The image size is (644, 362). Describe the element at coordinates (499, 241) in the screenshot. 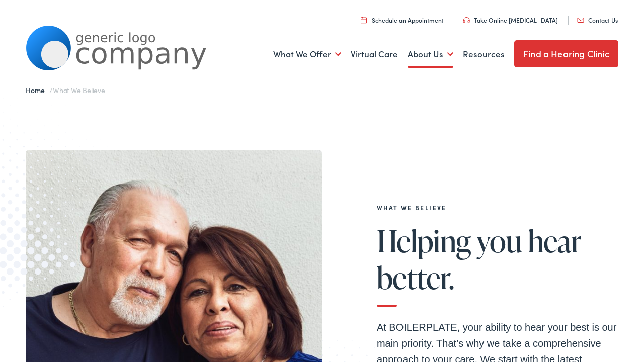

I see `span: you` at that location.